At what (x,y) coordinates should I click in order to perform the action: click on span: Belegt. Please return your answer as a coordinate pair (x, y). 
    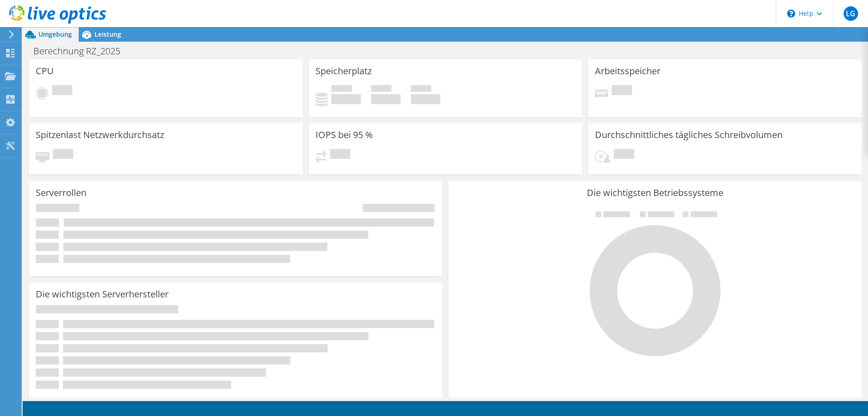
    Looking at the image, I should click on (341, 90).